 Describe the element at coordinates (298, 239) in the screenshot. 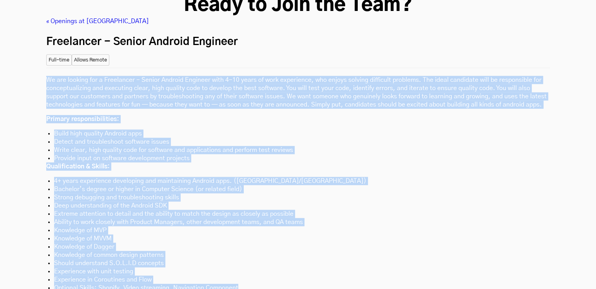

I see `li: Knowledge of MVVM` at that location.